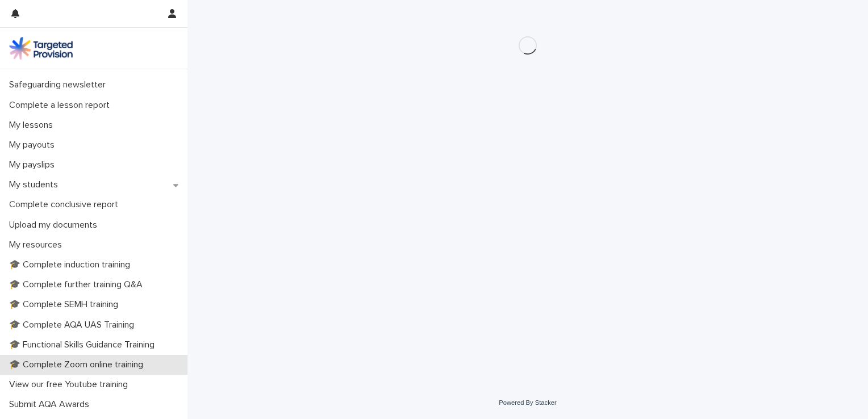 The height and width of the screenshot is (419, 868). What do you see at coordinates (66, 204) in the screenshot?
I see `p: Complete conclusive report` at bounding box center [66, 204].